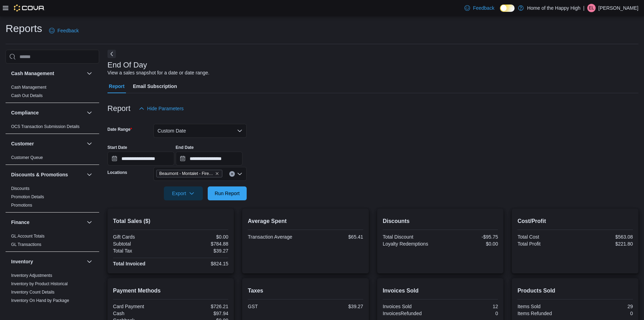  Describe the element at coordinates (24, 28) in the screenshot. I see `h1: Reports` at that location.